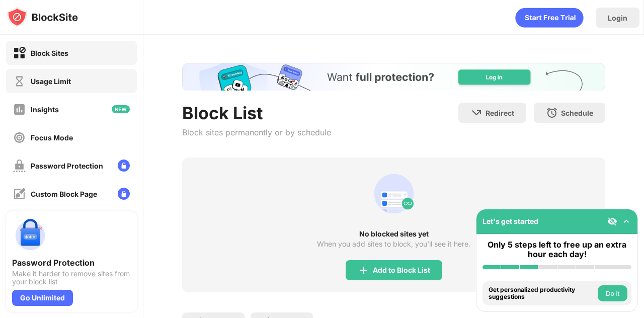 This screenshot has width=644, height=318. Describe the element at coordinates (612, 294) in the screenshot. I see `button: Do it` at that location.